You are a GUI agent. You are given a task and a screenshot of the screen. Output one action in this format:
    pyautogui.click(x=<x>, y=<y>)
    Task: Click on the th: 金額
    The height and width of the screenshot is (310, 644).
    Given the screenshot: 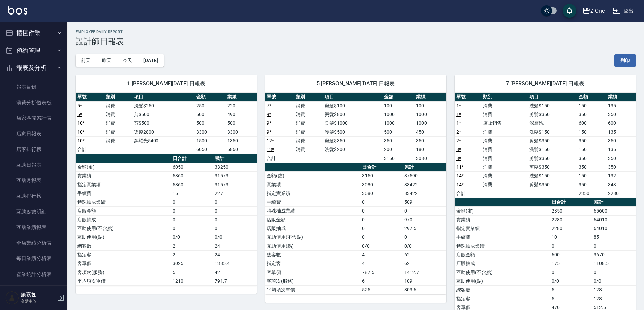 What is the action you would take?
    pyautogui.click(x=210, y=97)
    